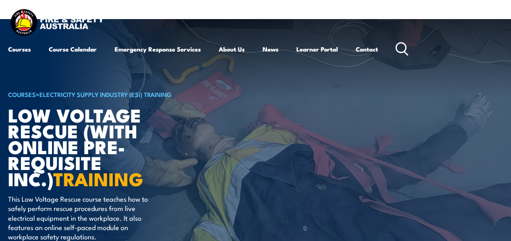 This screenshot has height=241, width=511. I want to click on a: Courses, so click(20, 49).